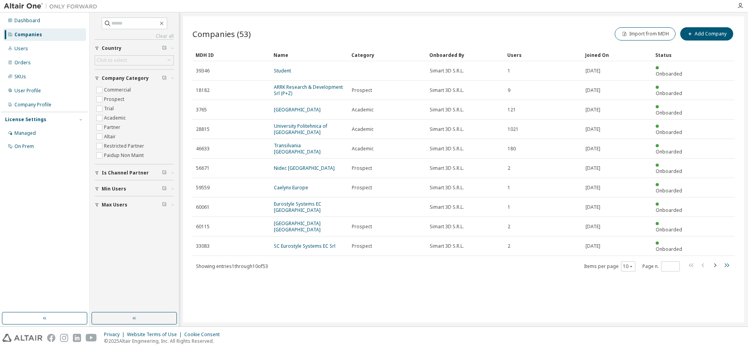 The image size is (748, 349). What do you see at coordinates (465, 55) in the screenshot?
I see `div: Onboarded By` at bounding box center [465, 55].